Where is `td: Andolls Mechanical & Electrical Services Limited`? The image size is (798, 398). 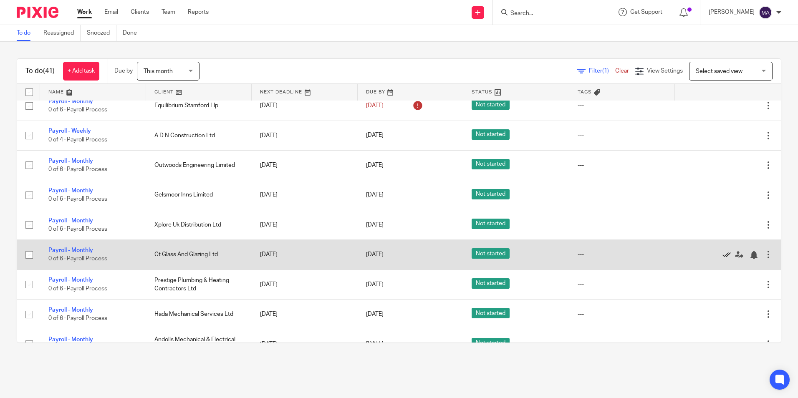 td: Andolls Mechanical & Electrical Services Limited is located at coordinates (199, 344).